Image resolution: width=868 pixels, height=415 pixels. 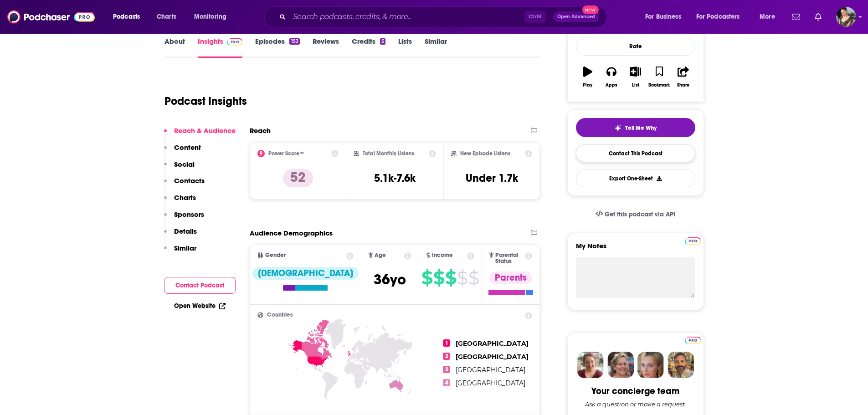 What do you see at coordinates (590, 365) in the screenshot?
I see `img: Sydney Profile` at bounding box center [590, 365].